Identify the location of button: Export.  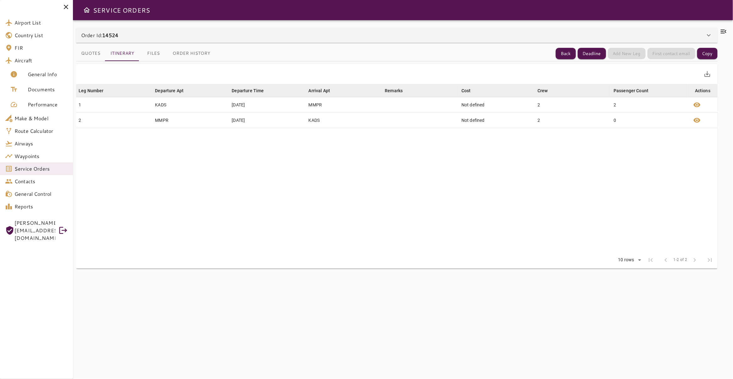
(708, 74).